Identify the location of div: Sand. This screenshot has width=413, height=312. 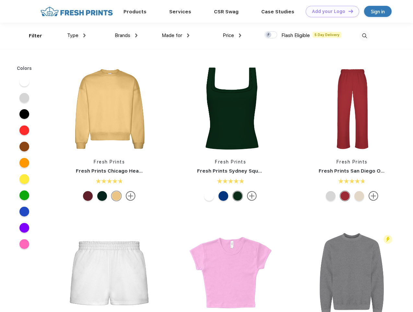
(360, 196).